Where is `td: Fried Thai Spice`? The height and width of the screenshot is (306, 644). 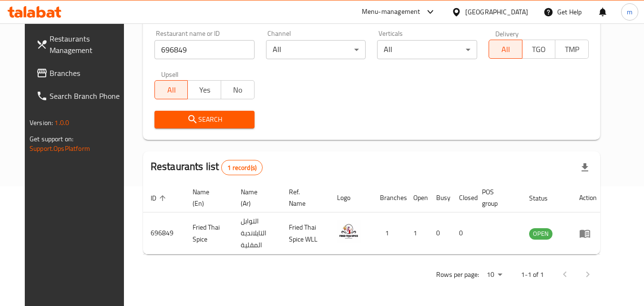
td: Fried Thai Spice is located at coordinates (209, 233).